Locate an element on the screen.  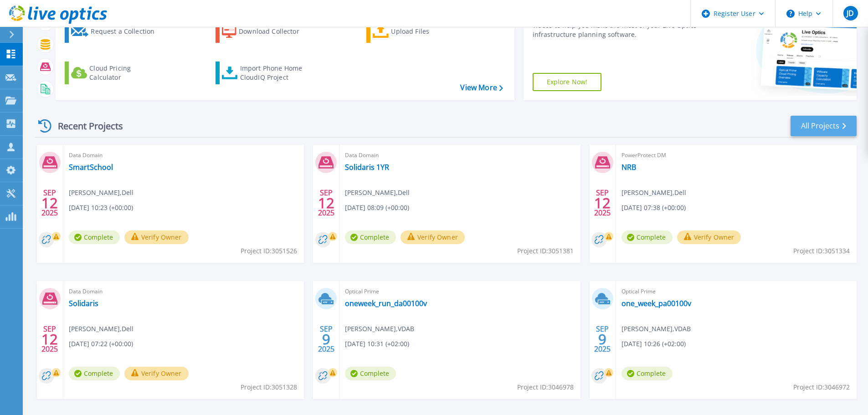
span: Project ID: 3051526 is located at coordinates (269, 251).